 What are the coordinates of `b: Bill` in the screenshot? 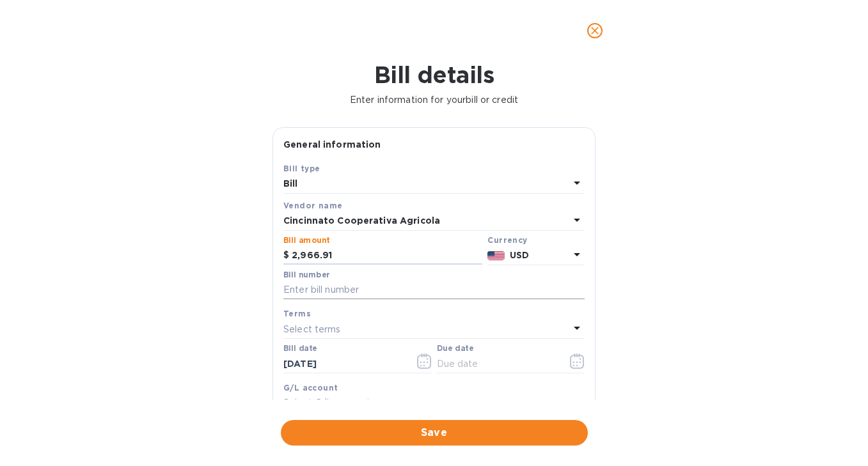 It's located at (290, 183).